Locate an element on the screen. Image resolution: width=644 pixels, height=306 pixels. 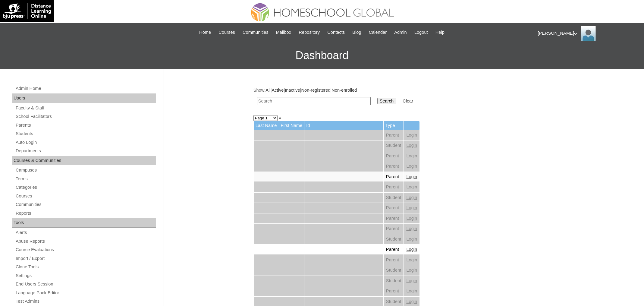
span: Mailbox is located at coordinates (283, 32).